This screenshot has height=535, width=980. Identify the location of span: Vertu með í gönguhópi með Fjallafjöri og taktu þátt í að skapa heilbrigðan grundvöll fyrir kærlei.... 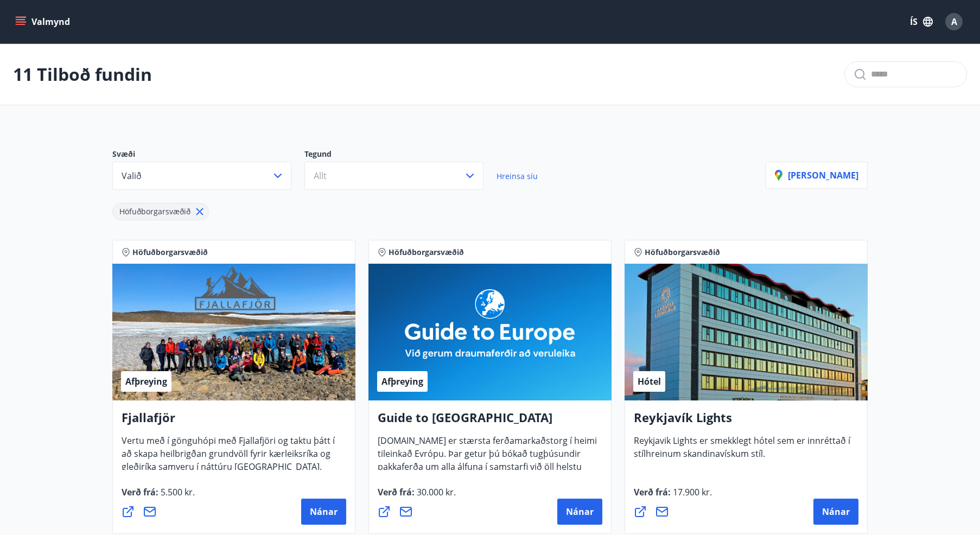
(228, 458).